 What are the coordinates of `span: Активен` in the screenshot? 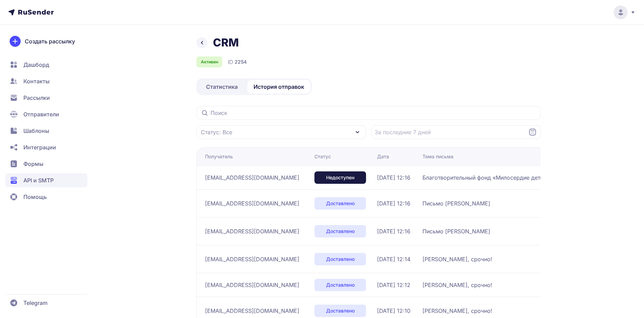 It's located at (210, 62).